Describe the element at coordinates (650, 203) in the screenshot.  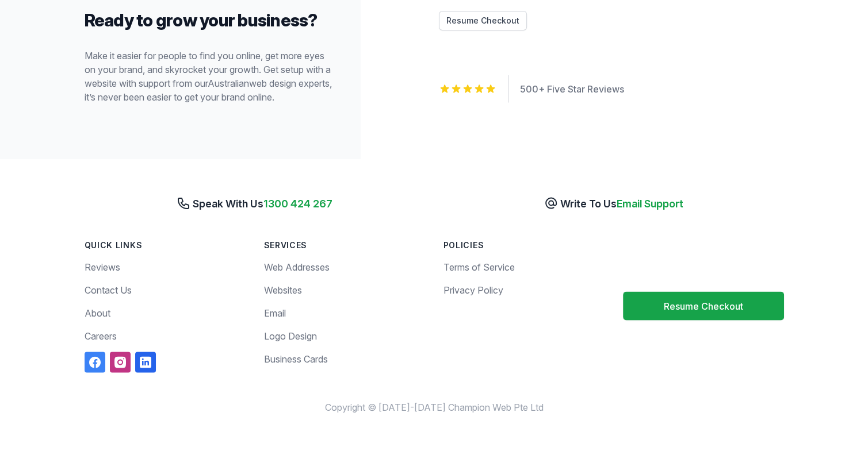
I see `span: Email Support` at that location.